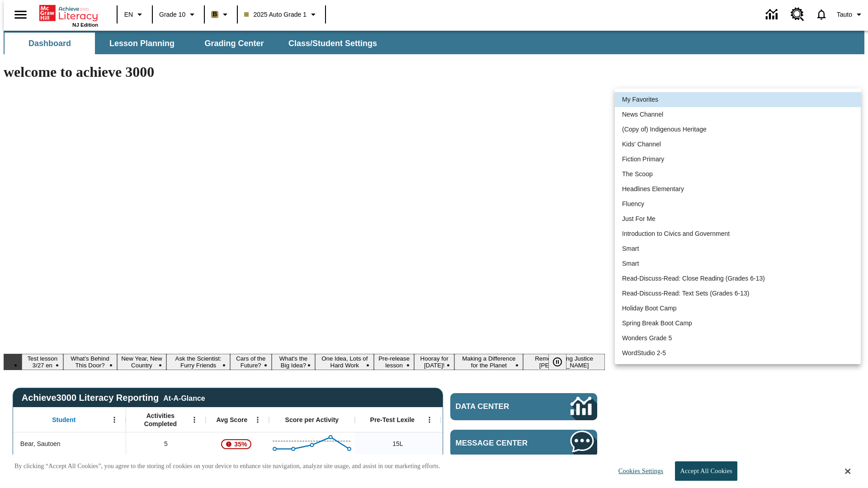  I want to click on li: Wonders Grade 5, so click(738, 338).